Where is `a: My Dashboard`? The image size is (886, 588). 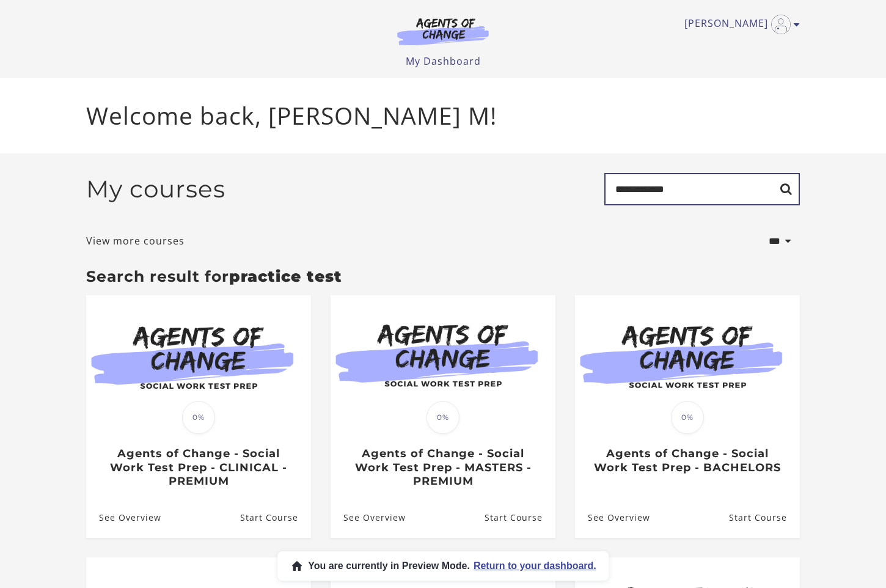 a: My Dashboard is located at coordinates (443, 61).